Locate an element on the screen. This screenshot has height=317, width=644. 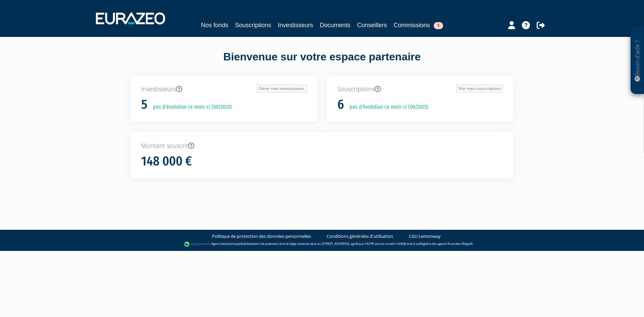
a: Lemonway is located at coordinates (232, 243).